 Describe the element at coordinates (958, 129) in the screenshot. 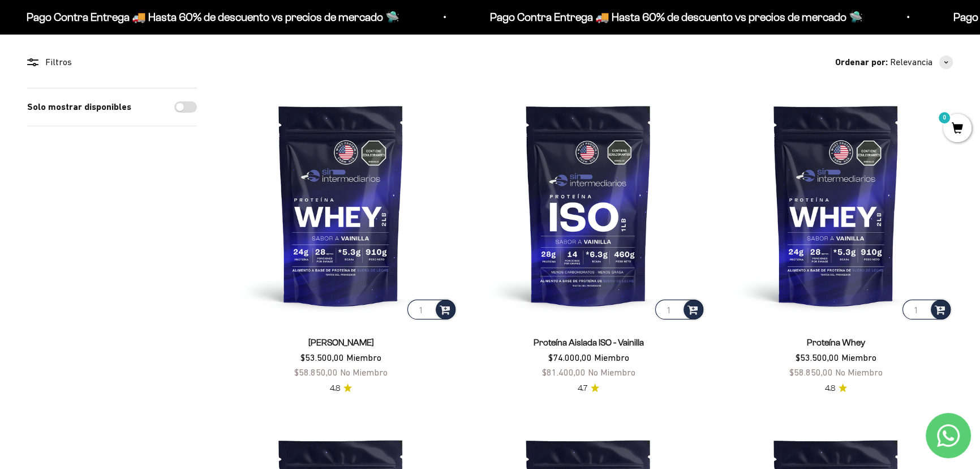

I see `a: 0` at that location.